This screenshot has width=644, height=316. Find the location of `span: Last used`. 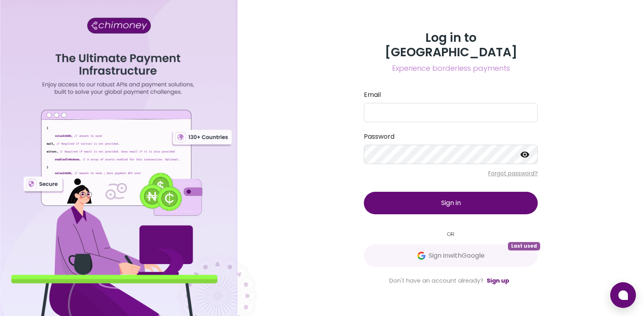

span: Last used is located at coordinates (524, 246).